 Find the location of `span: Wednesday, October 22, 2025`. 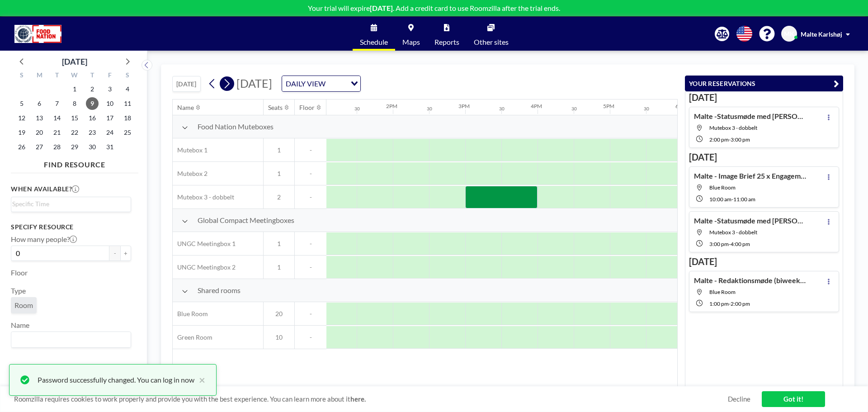

span: Wednesday, October 22, 2025 is located at coordinates (75, 133).